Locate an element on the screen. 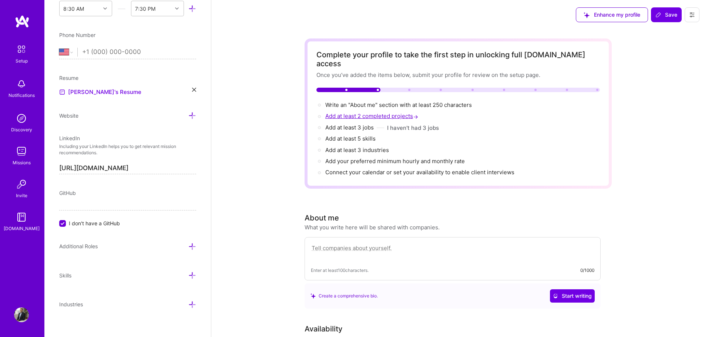  img: bell is located at coordinates (21, 84).